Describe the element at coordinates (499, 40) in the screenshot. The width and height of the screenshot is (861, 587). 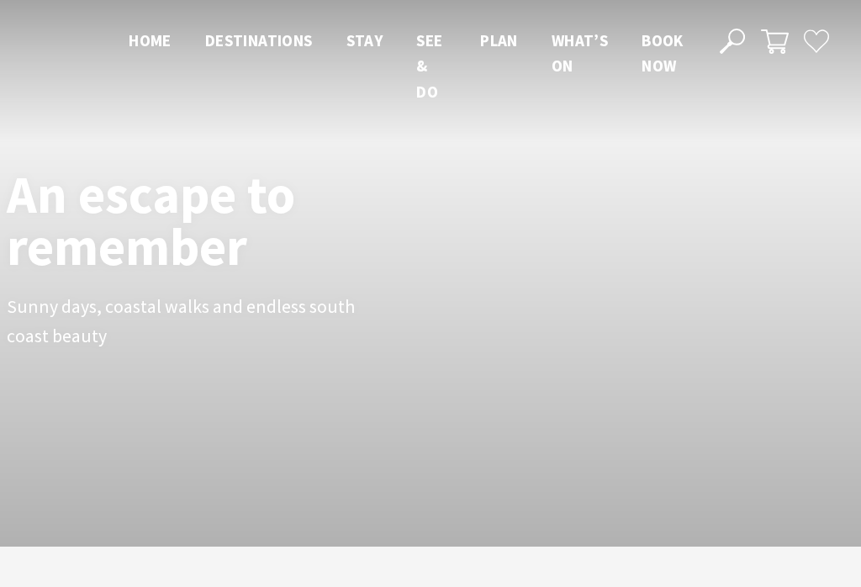
I see `span: Plan` at that location.